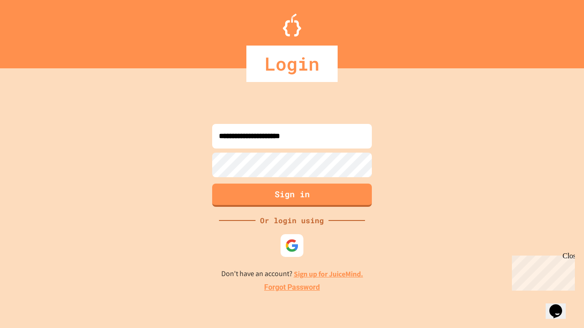 This screenshot has width=584, height=328. What do you see at coordinates (292, 221) in the screenshot?
I see `div: Or login using` at bounding box center [292, 221].